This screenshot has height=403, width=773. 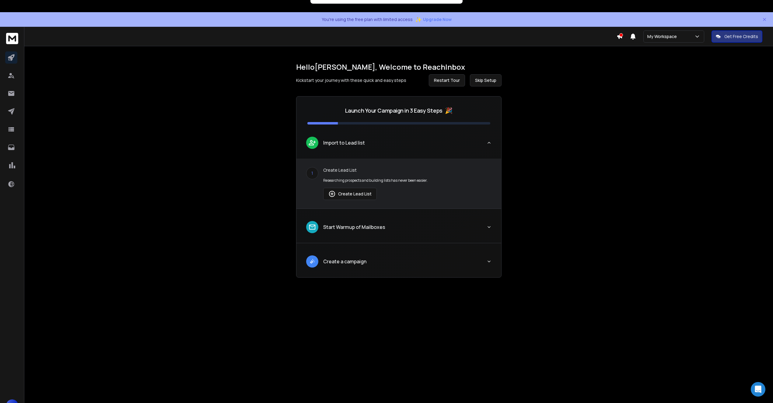 What do you see at coordinates (350, 194) in the screenshot?
I see `button: Create Lead List` at bounding box center [350, 194].